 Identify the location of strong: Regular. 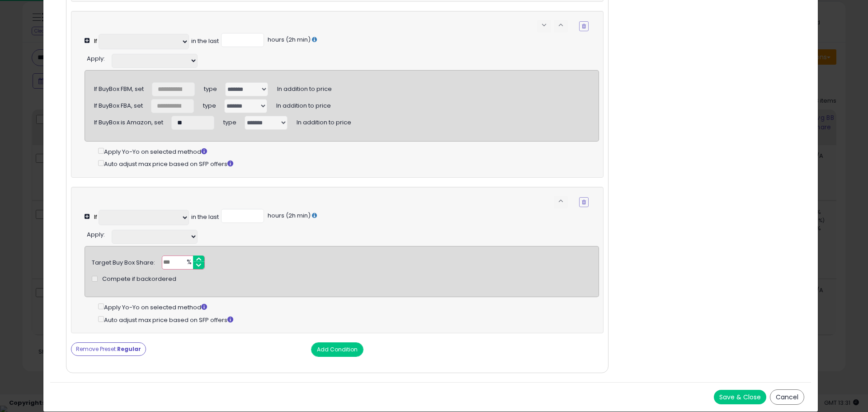
(129, 348).